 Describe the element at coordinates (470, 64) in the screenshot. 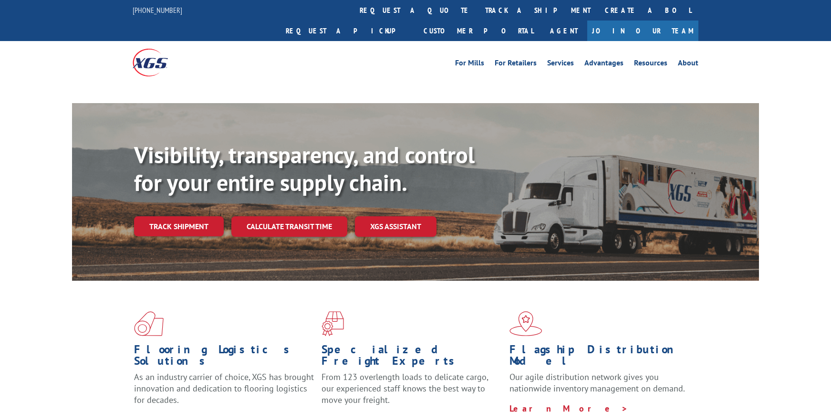

I see `a: For Mills` at that location.